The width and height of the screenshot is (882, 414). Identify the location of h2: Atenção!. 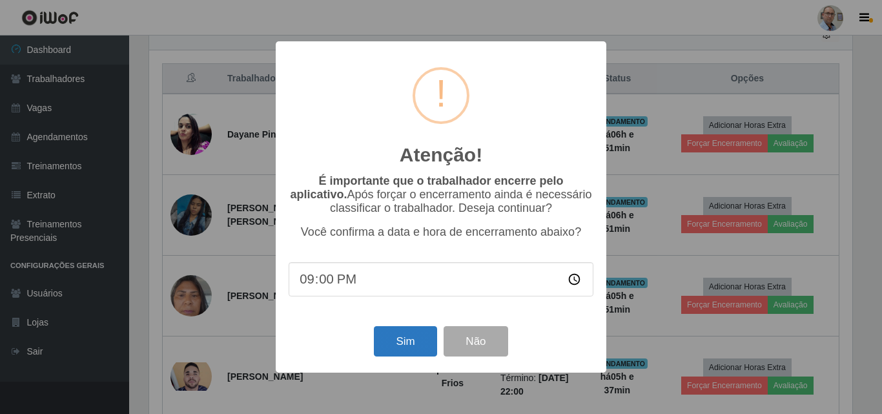
(441, 155).